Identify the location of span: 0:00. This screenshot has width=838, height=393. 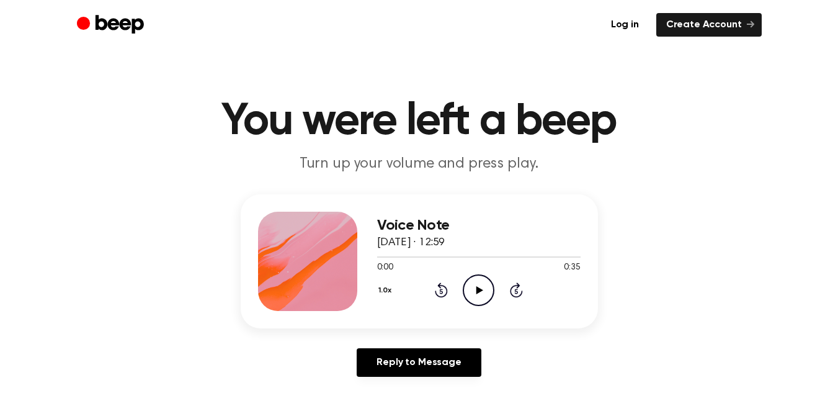
(385, 267).